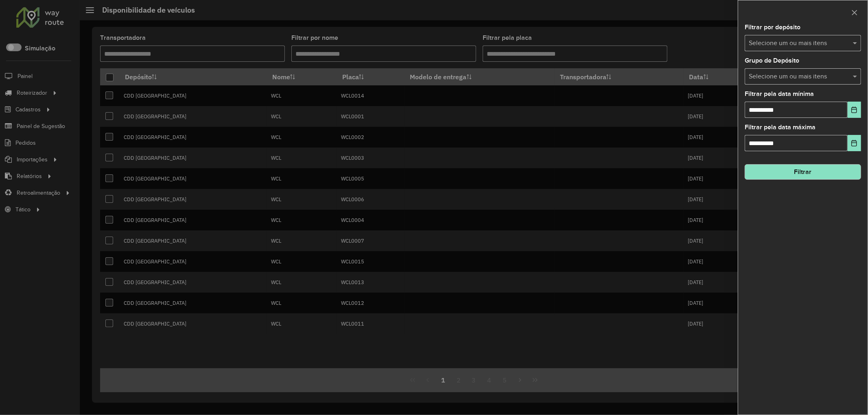  I want to click on label: Filtrar pela data mínima, so click(779, 94).